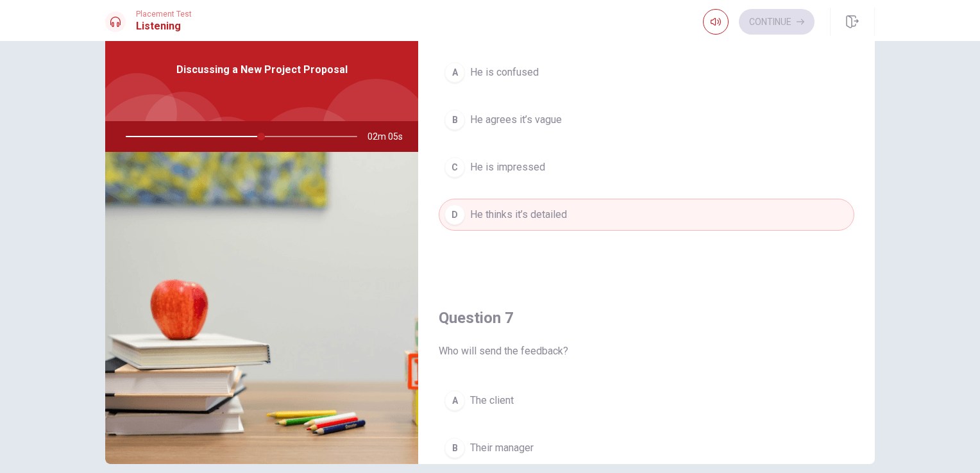 This screenshot has height=473, width=980. What do you see at coordinates (647, 215) in the screenshot?
I see `button: DHe thinks it’s detailed` at bounding box center [647, 215].